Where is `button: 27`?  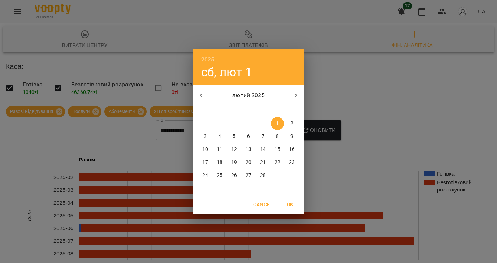
button: 27 is located at coordinates (248, 175).